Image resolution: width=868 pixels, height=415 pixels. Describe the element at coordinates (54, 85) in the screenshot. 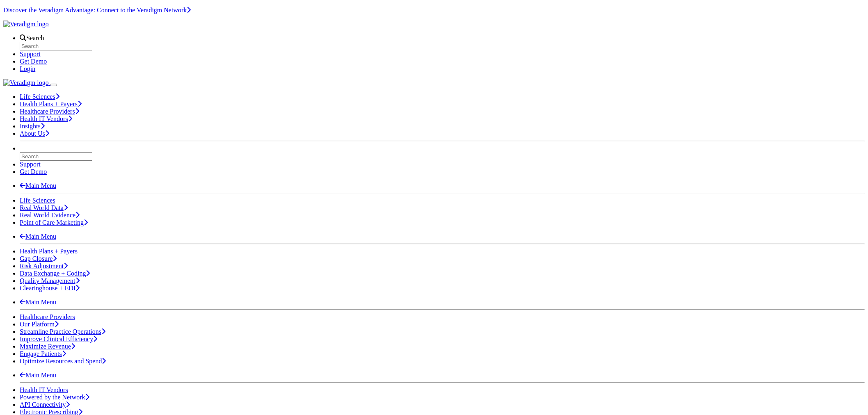

I see `button: Toggle Navigation Menu` at that location.